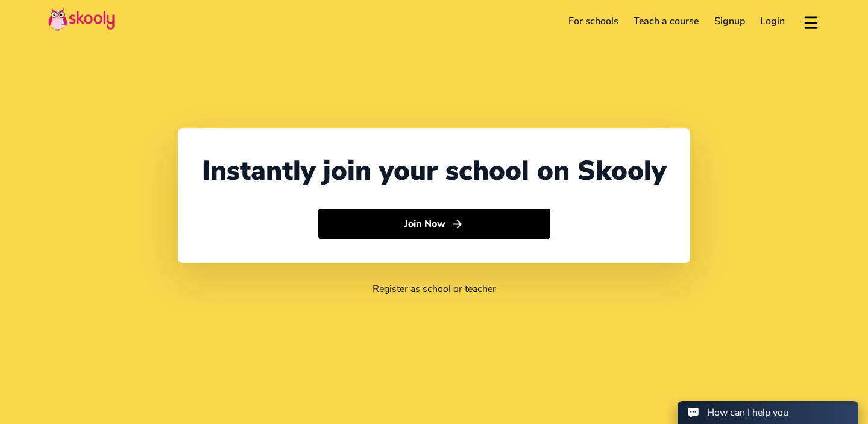  What do you see at coordinates (666, 21) in the screenshot?
I see `a: Teach a course` at bounding box center [666, 21].